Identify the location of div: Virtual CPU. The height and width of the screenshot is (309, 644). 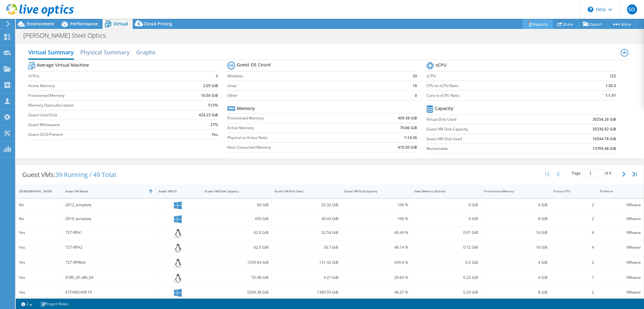
(570, 191).